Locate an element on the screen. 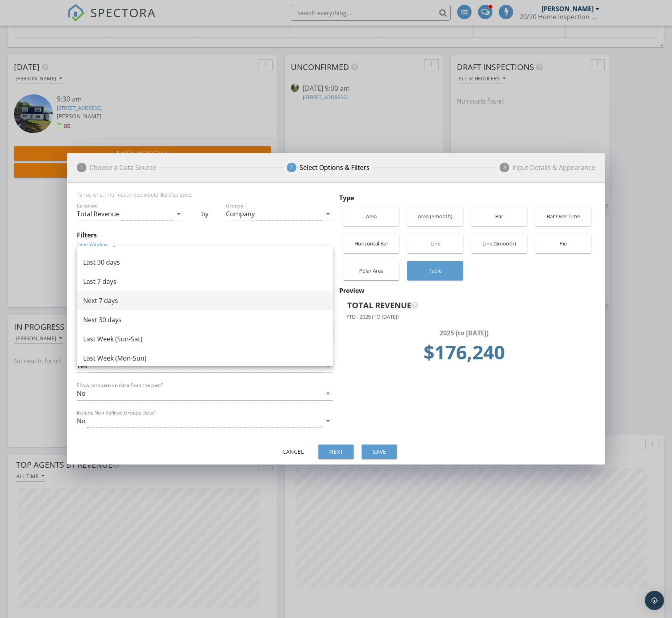 The height and width of the screenshot is (618, 672). div: Cancel is located at coordinates (292, 451).